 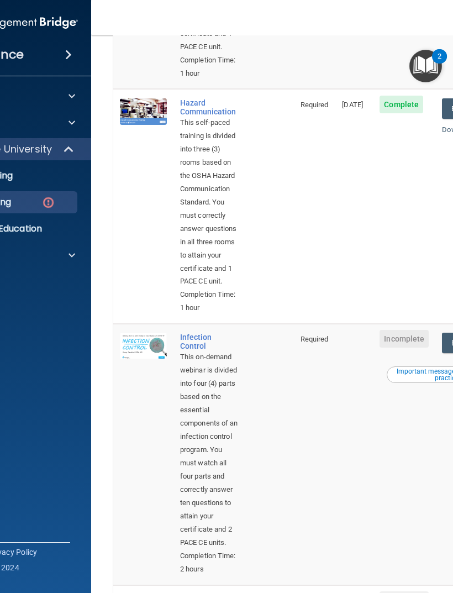 What do you see at coordinates (209, 450) in the screenshot?
I see `div: This on-demand webinar is divided into four (4) parts based on the essential components of an inf...` at bounding box center [209, 450].